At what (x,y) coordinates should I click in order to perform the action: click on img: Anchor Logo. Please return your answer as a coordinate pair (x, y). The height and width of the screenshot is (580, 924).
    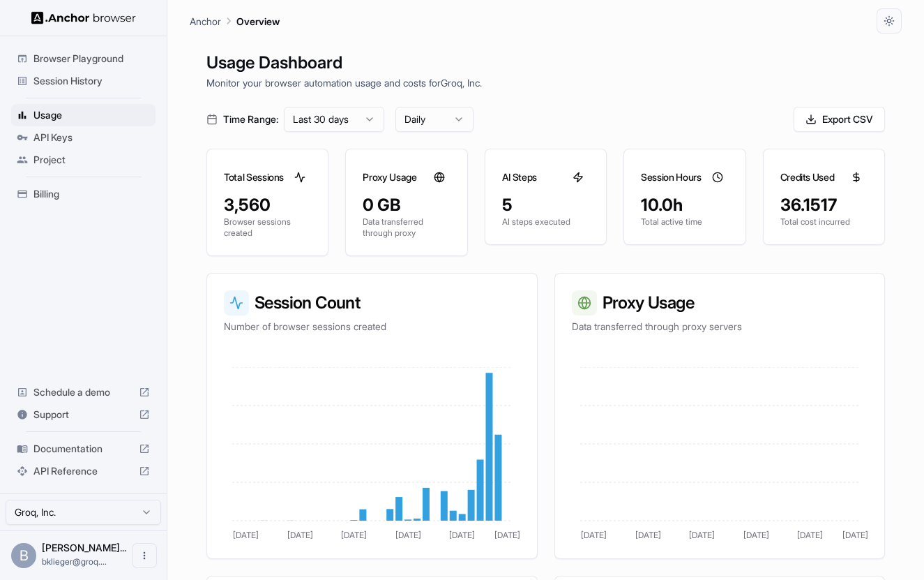
    Looking at the image, I should click on (84, 18).